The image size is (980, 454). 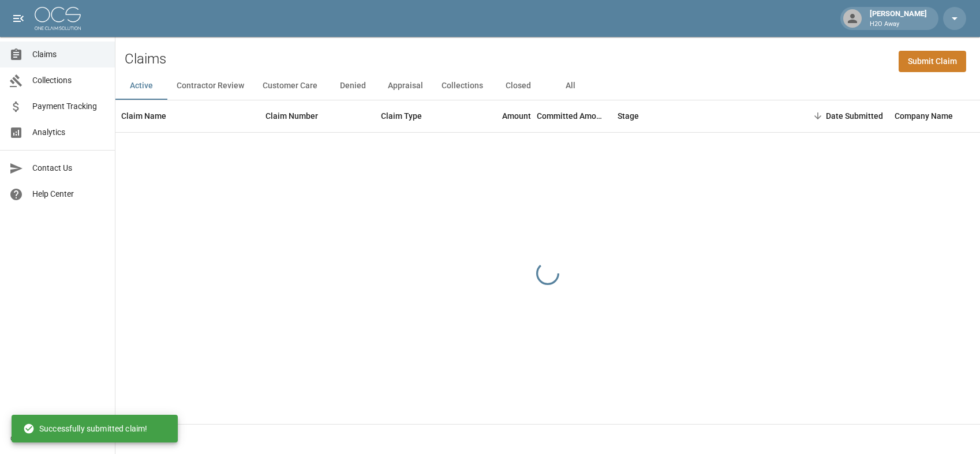 What do you see at coordinates (932, 61) in the screenshot?
I see `a: Submit Claim` at bounding box center [932, 61].